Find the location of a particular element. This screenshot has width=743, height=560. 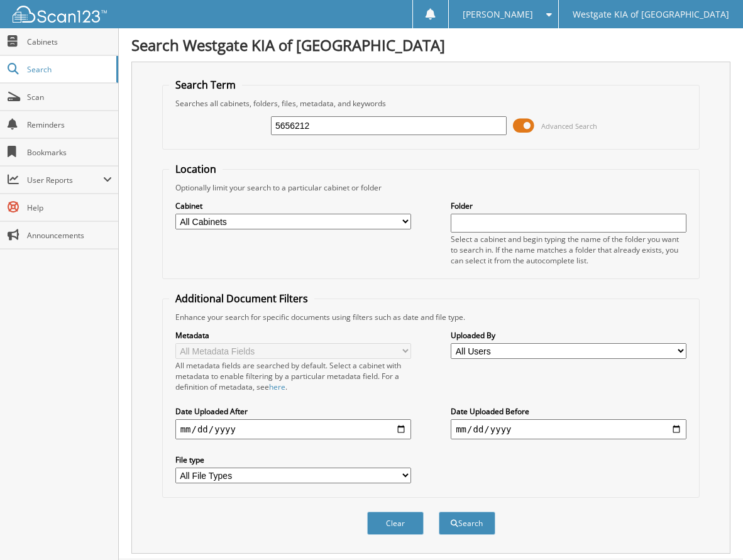

div: Enhance your search for specific documents using filters such as date and file type. is located at coordinates (431, 317).